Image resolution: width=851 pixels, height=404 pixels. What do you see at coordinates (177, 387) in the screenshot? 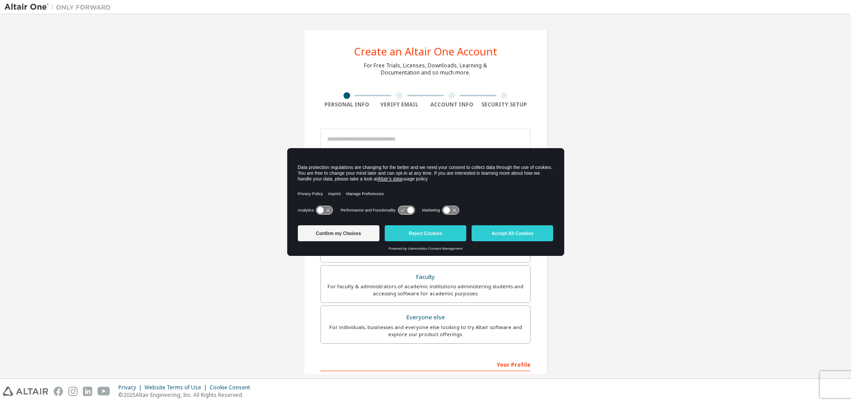
I see `div: Website Terms of Use` at bounding box center [177, 387].